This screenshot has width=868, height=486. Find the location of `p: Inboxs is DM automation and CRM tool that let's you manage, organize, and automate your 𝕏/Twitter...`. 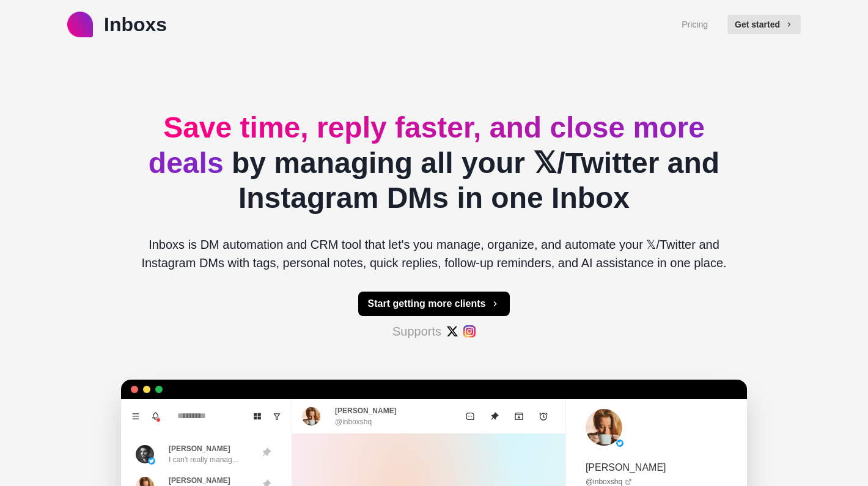

p: Inboxs is DM automation and CRM tool that let's you manage, organize, and automate your 𝕏/Twitter... is located at coordinates (434, 254).